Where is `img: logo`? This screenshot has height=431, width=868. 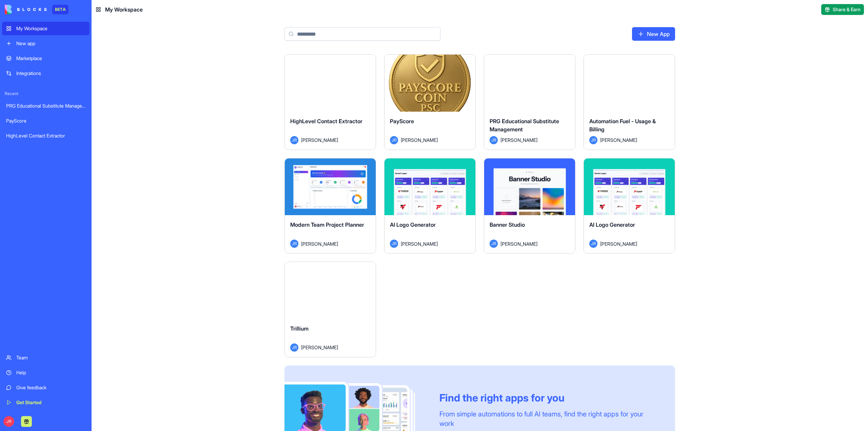 img: logo is located at coordinates (26, 9).